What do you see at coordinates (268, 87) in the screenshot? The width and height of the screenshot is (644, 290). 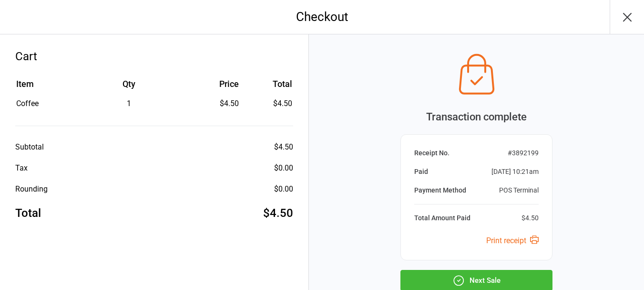 I see `th: Total` at bounding box center [268, 87].